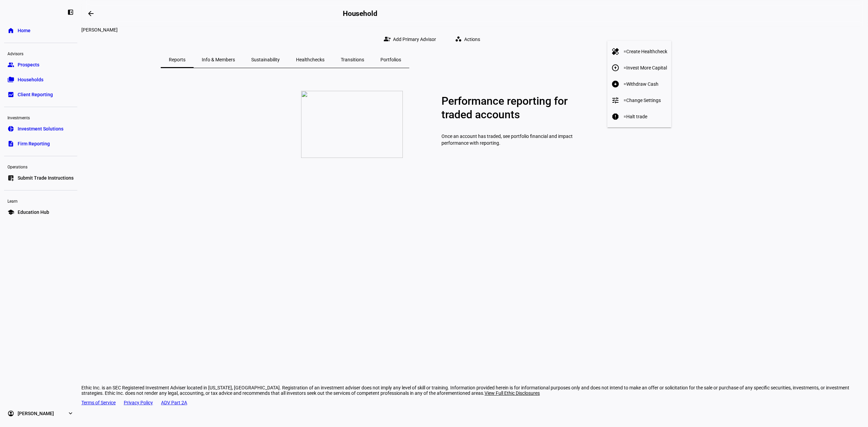 The image size is (868, 427). I want to click on mat-icon: arrow_circle_up, so click(615, 68).